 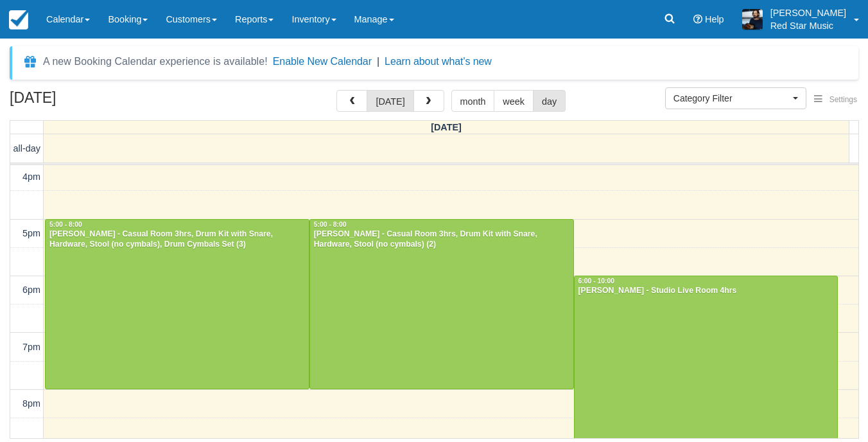 I want to click on span: 8pm, so click(x=31, y=403).